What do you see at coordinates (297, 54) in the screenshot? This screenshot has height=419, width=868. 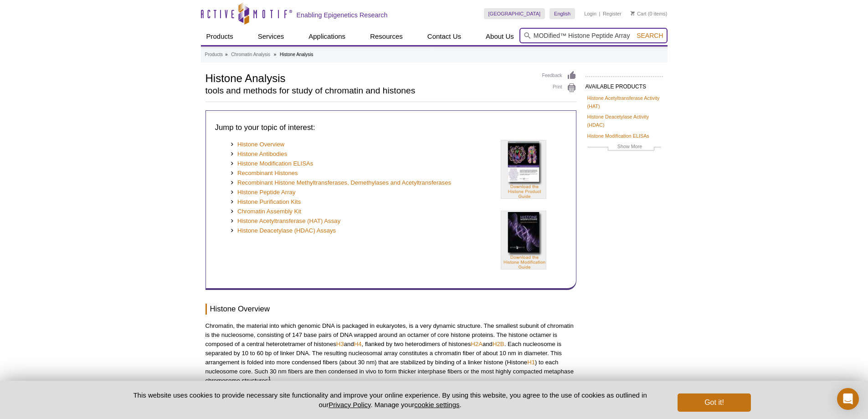 I see `li: Histone Analysis` at bounding box center [297, 54].